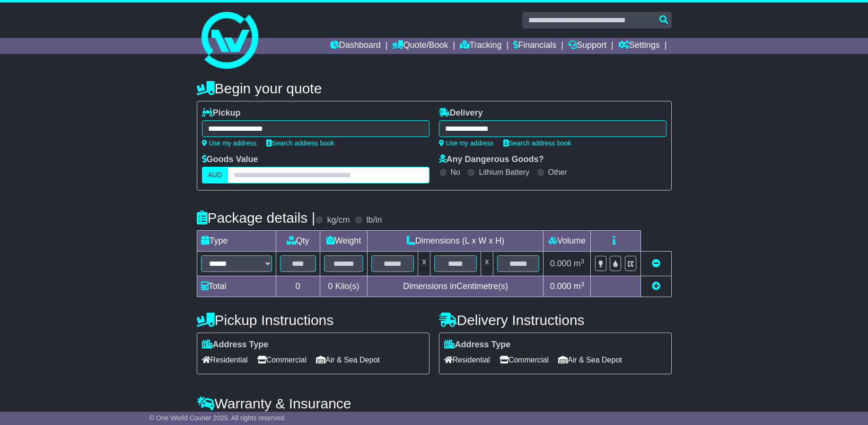  What do you see at coordinates (218, 418) in the screenshot?
I see `span: © One World Courier 2025. All rights reserved.` at bounding box center [218, 418].